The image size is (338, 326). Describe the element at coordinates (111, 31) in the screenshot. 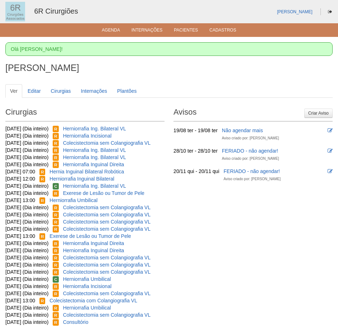

I see `a: Agenda` at that location.